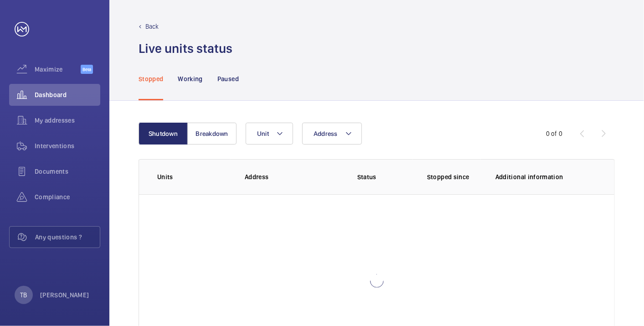  What do you see at coordinates (68, 121) in the screenshot?
I see `span: My addresses` at bounding box center [68, 121].